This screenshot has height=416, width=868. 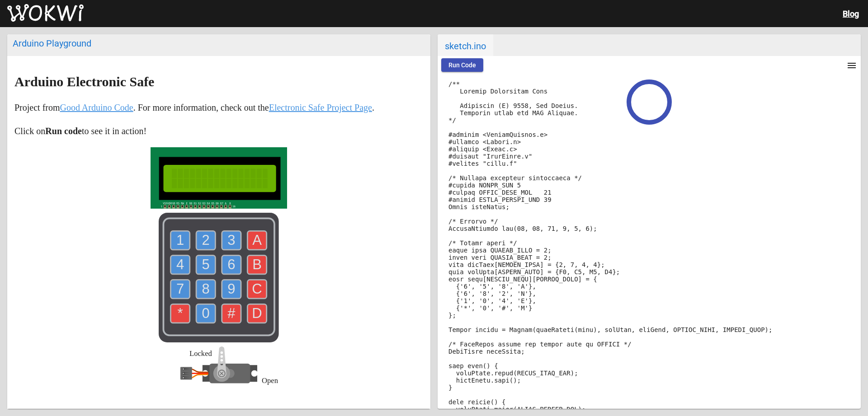 I want to click on mat-icon: menu, so click(x=852, y=66).